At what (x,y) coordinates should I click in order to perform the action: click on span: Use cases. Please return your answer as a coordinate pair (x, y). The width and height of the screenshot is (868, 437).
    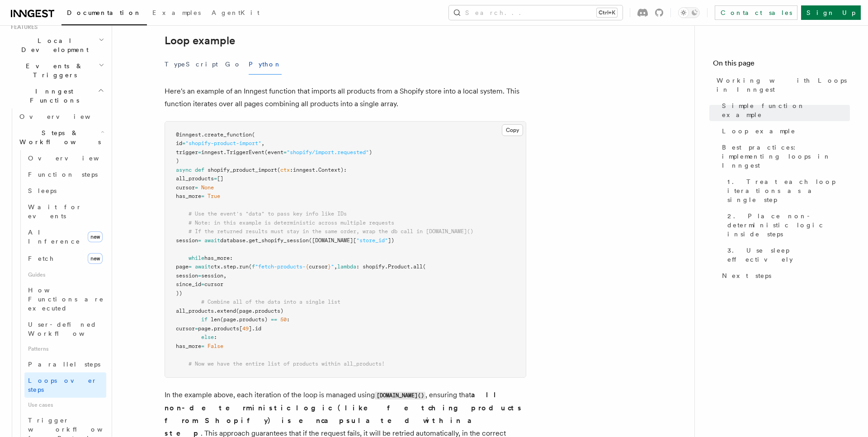
    Looking at the image, I should click on (65, 405).